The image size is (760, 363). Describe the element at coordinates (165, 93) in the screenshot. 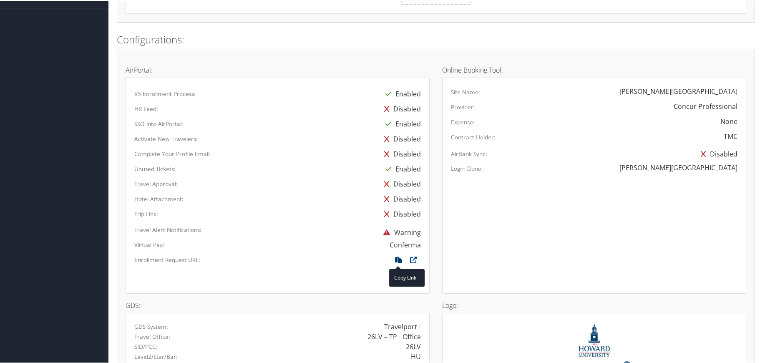

I see `label: V3 Enrollment Process:` at that location.